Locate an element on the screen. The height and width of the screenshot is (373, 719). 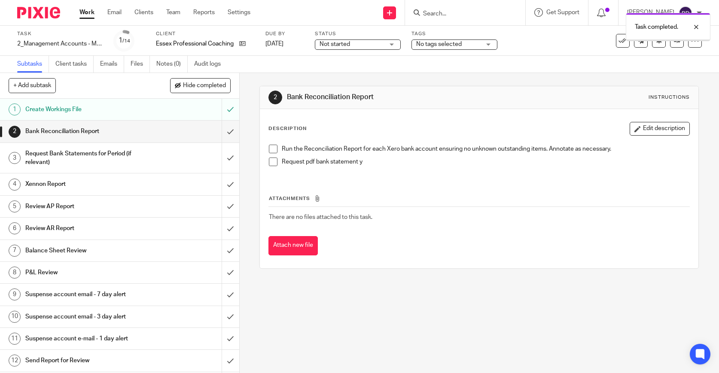
h1: Suspense account e-mail - 1 day alert is located at coordinates (88, 339).